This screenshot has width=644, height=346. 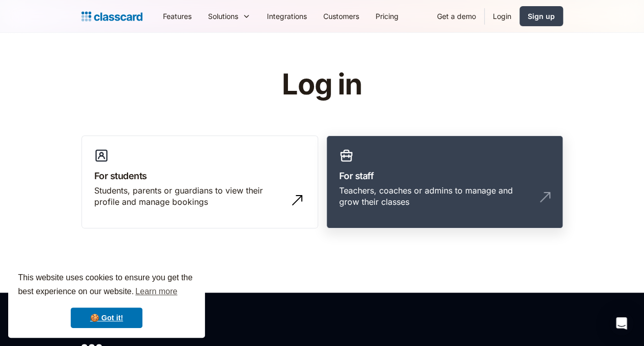 I want to click on a: learn more about cookies, so click(x=156, y=292).